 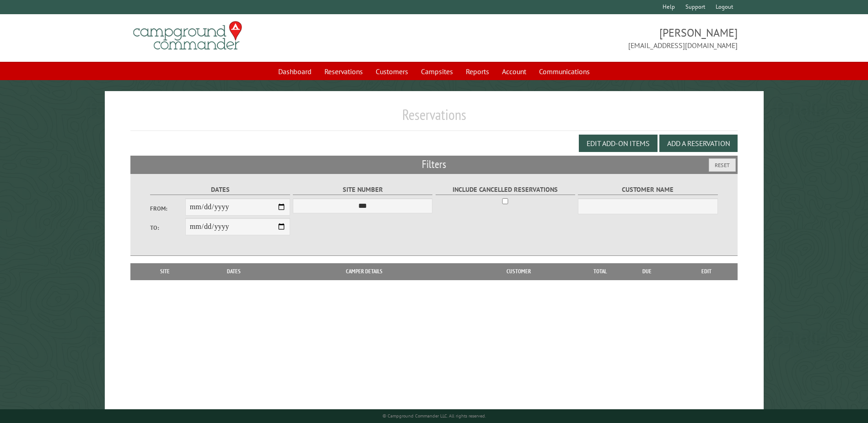 I want to click on a: Dashboard, so click(x=295, y=71).